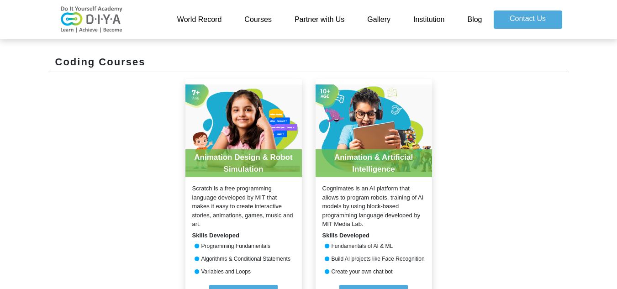  I want to click on div: Scratch is a free programming language developed by MIT that makes it easy to create interactive ..., so click(243, 206).